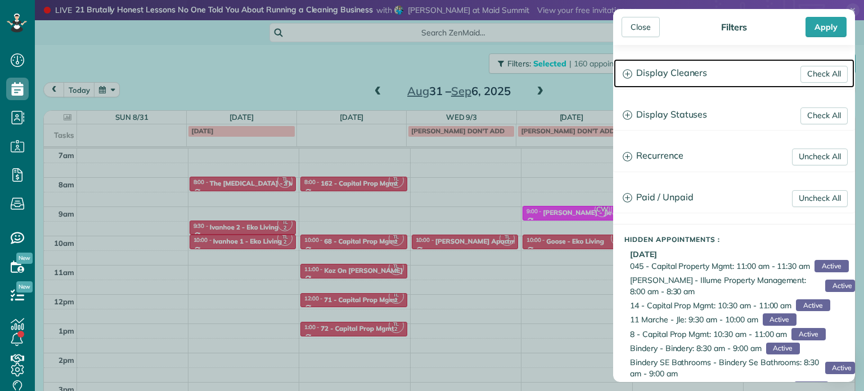  What do you see at coordinates (725, 368) in the screenshot?
I see `span: Bindery SE Bathrooms - Bindery Se Bathrooms: 8:30 am - 9:00 am` at bounding box center [725, 368].